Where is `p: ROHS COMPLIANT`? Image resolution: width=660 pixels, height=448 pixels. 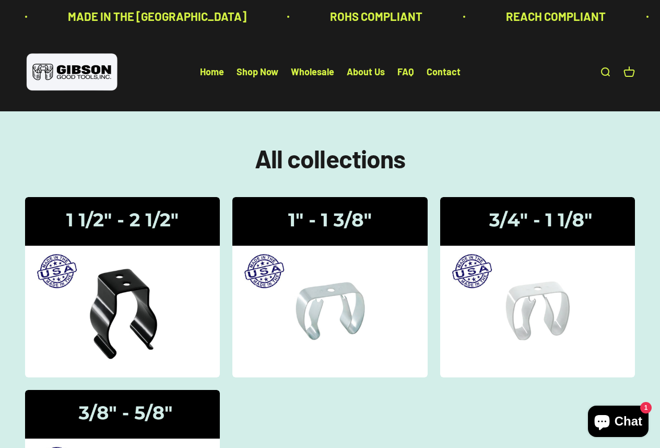
p: ROHS COMPLIANT is located at coordinates (376, 16).